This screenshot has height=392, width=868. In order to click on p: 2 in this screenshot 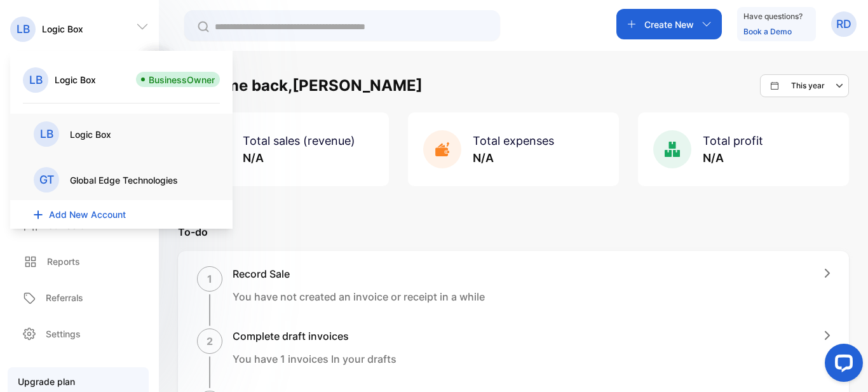, I will do `click(209, 341)`.